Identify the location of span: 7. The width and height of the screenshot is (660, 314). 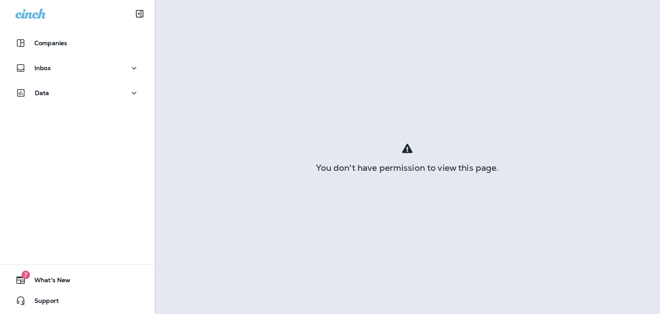
(26, 275).